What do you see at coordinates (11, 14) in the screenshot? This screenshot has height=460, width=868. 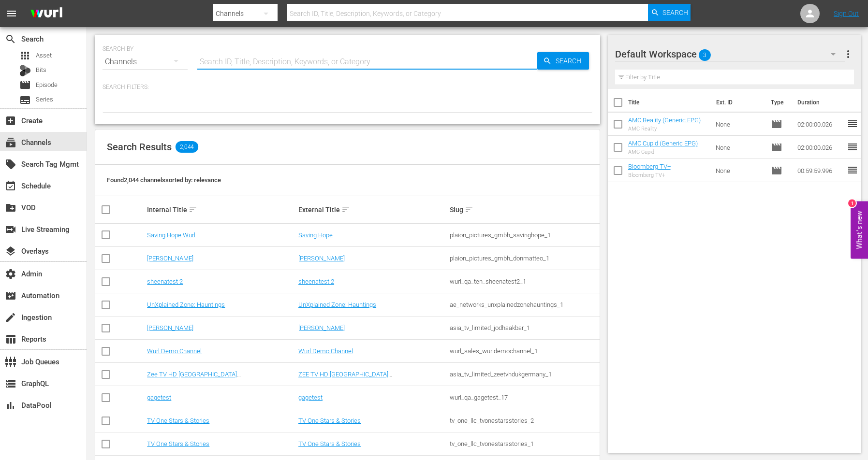 I see `span: menu` at bounding box center [11, 14].